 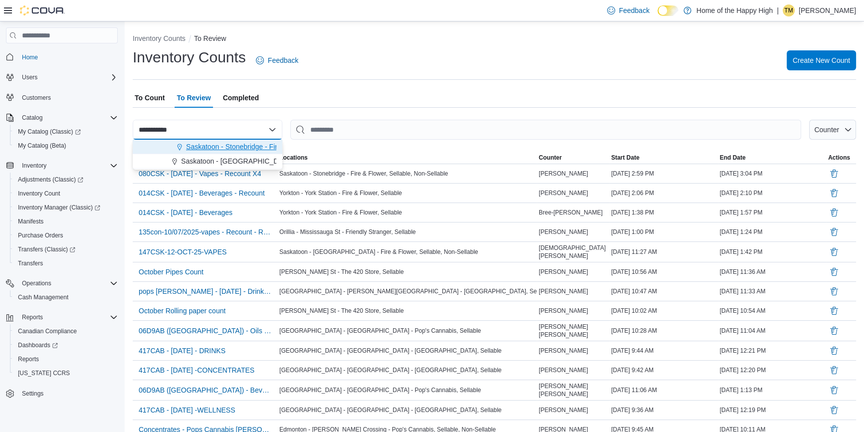 I want to click on button: Reports, so click(x=32, y=317).